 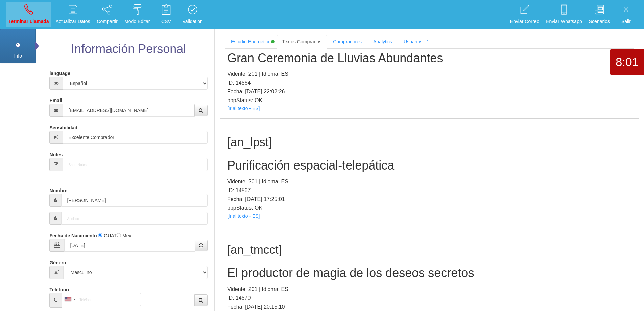 I want to click on a: Enviar Whatsapp, so click(x=564, y=14).